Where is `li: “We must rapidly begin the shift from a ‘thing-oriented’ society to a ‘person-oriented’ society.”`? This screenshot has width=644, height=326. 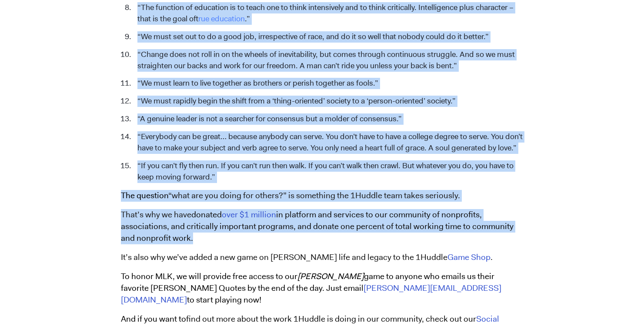
li: “We must rapidly begin the shift from a ‘thing-oriented’ society to a ‘person-oriented’ society.” is located at coordinates (328, 101).